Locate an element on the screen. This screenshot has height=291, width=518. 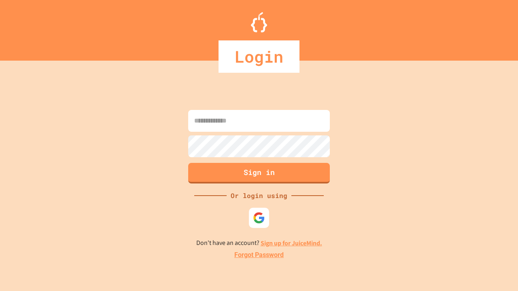
img: Logo.svg is located at coordinates (259, 22).